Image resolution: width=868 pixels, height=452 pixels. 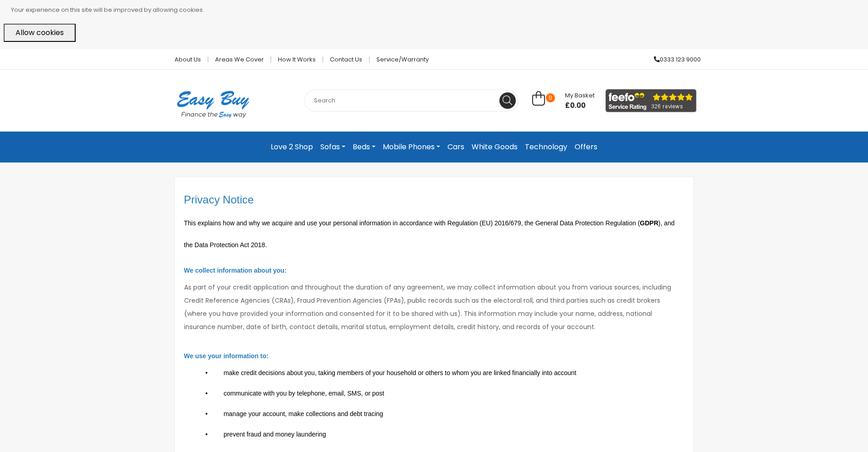 What do you see at coordinates (295, 393) in the screenshot?
I see `span: • communicate with you by telephone, email, SMS, or post` at bounding box center [295, 393].